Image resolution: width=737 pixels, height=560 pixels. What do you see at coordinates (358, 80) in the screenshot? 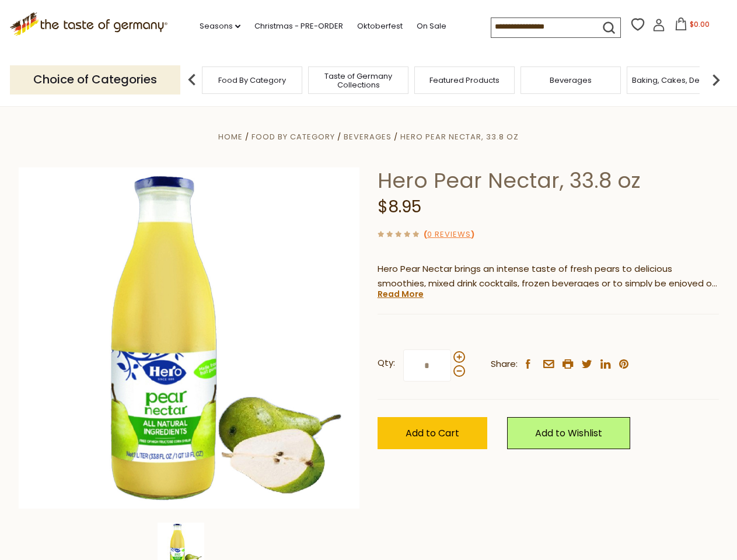
I see `span: Taste of Germany Collections` at bounding box center [358, 80].